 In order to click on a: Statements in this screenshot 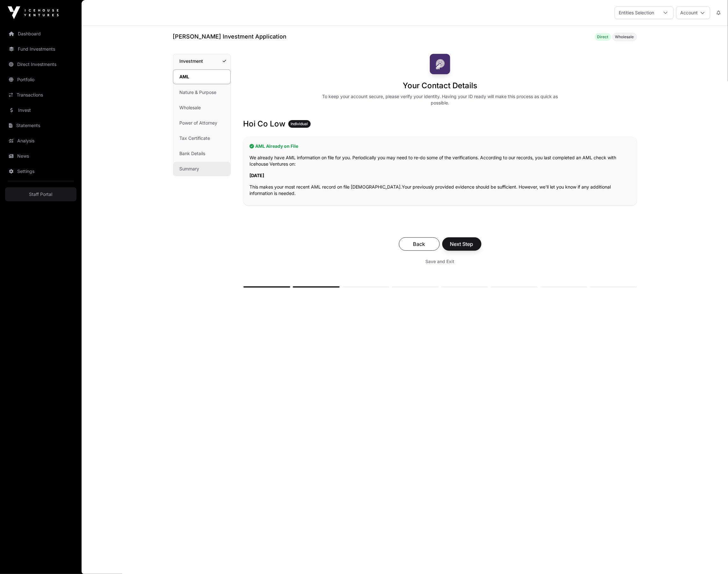, I will do `click(41, 126)`.